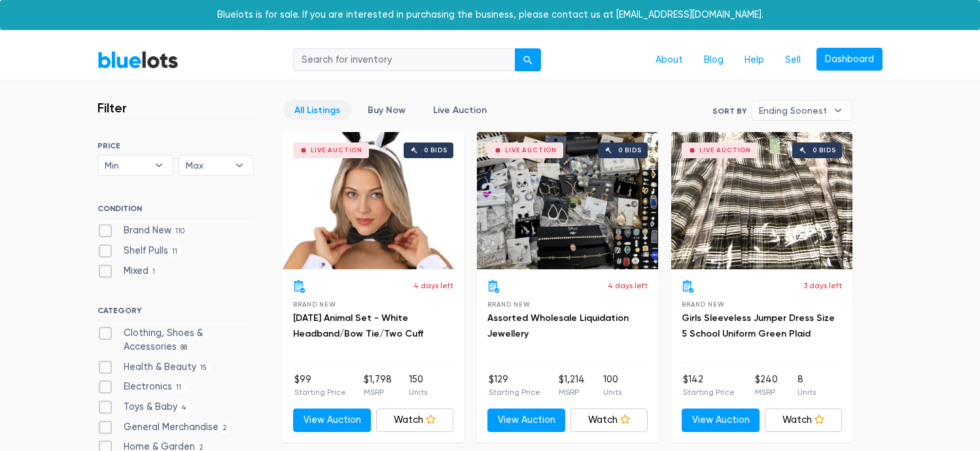  What do you see at coordinates (515, 386) in the screenshot?
I see `li: $129` at bounding box center [515, 386].